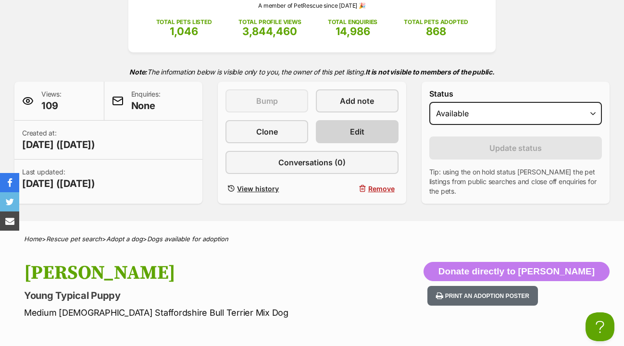 The width and height of the screenshot is (624, 346). Describe the element at coordinates (483, 296) in the screenshot. I see `button: Print an adoption poster` at that location.